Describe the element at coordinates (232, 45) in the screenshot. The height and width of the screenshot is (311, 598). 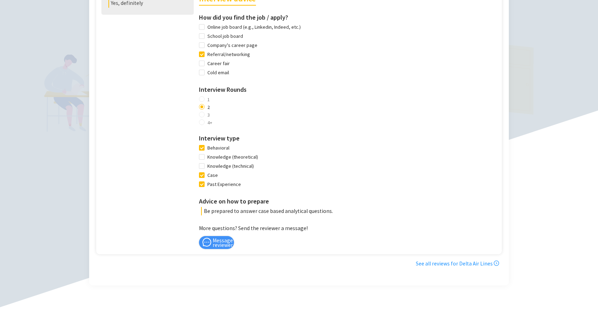
I see `span: Company's career page` at that location.